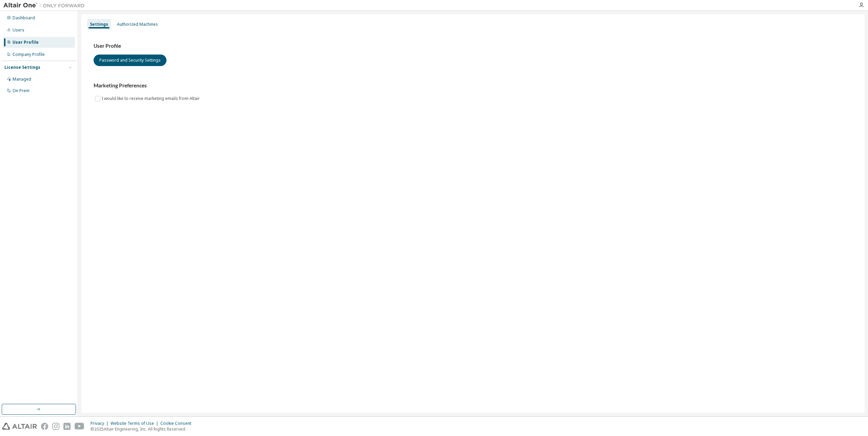  I want to click on button: Password and Security Settings, so click(130, 60).